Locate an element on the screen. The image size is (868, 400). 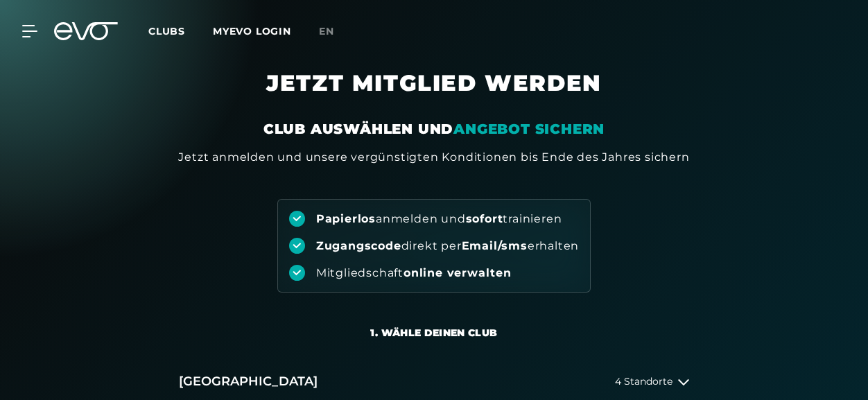
a: en is located at coordinates (335, 31).